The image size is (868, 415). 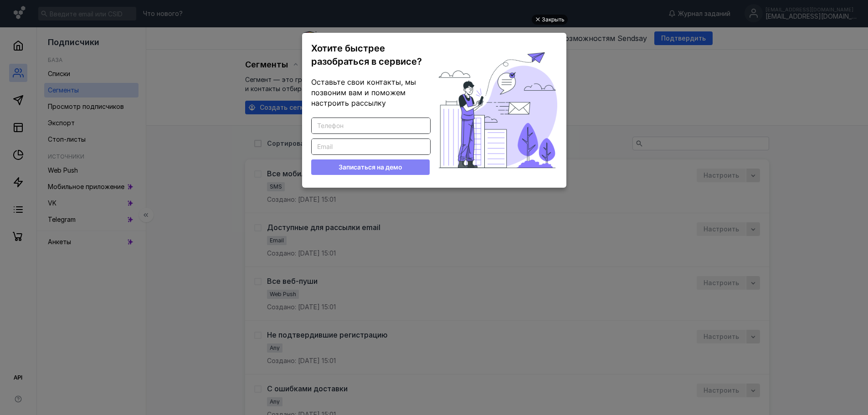 What do you see at coordinates (371, 167) in the screenshot?
I see `button: Записаться на демо` at bounding box center [371, 167].